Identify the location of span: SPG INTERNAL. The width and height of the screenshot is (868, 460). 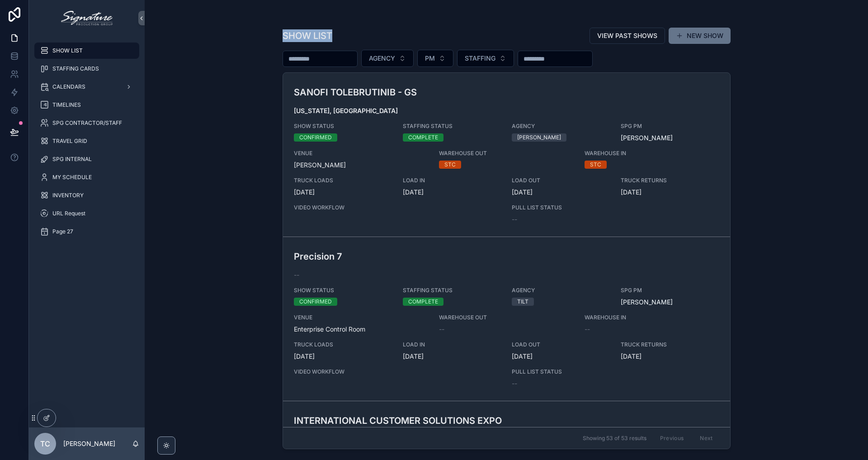
(72, 159).